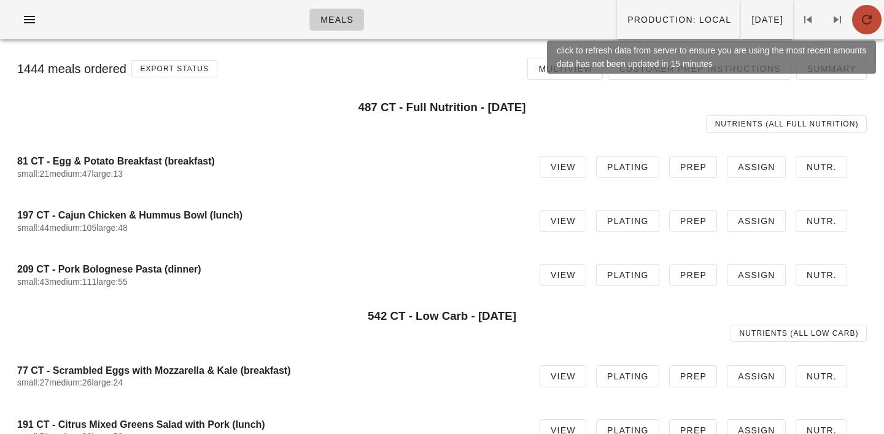 The height and width of the screenshot is (434, 884). What do you see at coordinates (831, 69) in the screenshot?
I see `a: Summary` at bounding box center [831, 69].